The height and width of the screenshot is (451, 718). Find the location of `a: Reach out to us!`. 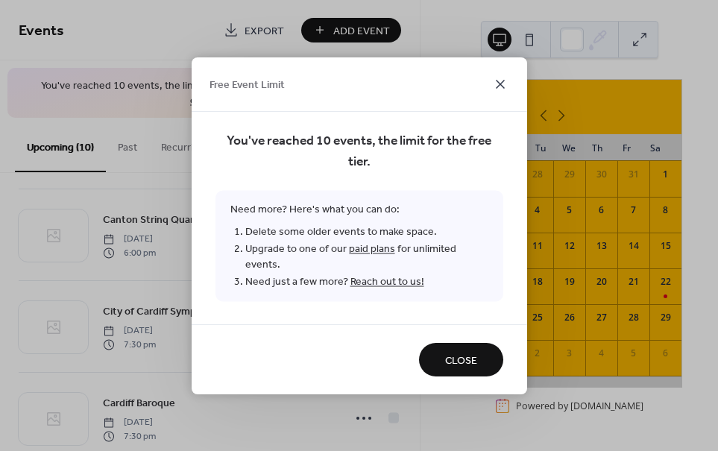

a: Reach out to us! is located at coordinates (387, 281).